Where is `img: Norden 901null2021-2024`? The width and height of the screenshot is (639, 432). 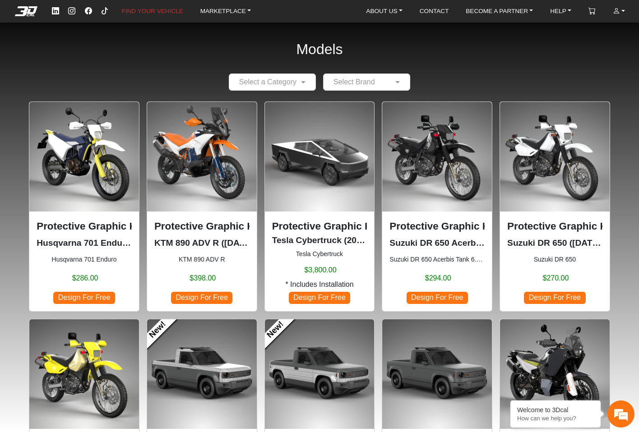
img: Norden 901null2021-2024 is located at coordinates (554, 374).